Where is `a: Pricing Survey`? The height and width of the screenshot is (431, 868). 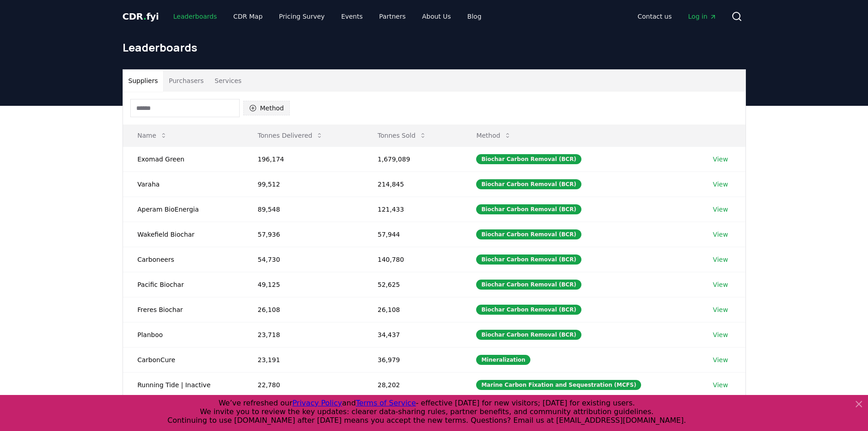
a: Pricing Survey is located at coordinates (301, 16).